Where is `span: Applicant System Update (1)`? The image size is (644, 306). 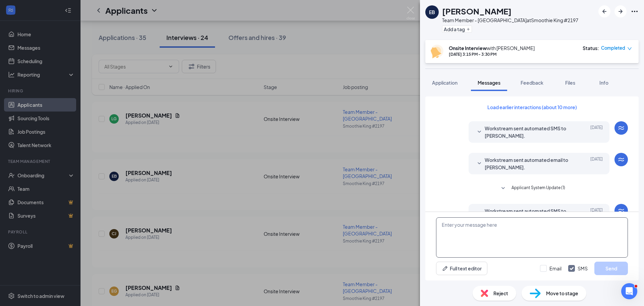
span: Applicant System Update (1) is located at coordinates (539, 188).